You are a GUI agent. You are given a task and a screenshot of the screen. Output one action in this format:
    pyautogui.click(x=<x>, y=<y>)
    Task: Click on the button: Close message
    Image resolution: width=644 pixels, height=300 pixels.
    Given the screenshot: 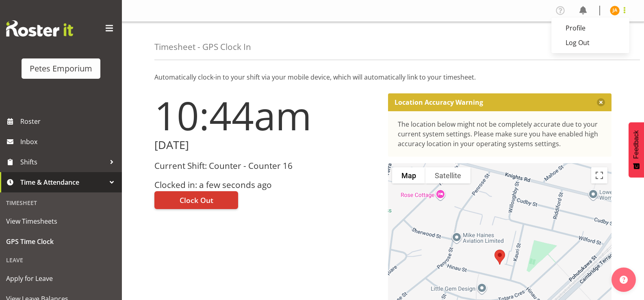 What is the action you would take?
    pyautogui.click(x=601, y=102)
    